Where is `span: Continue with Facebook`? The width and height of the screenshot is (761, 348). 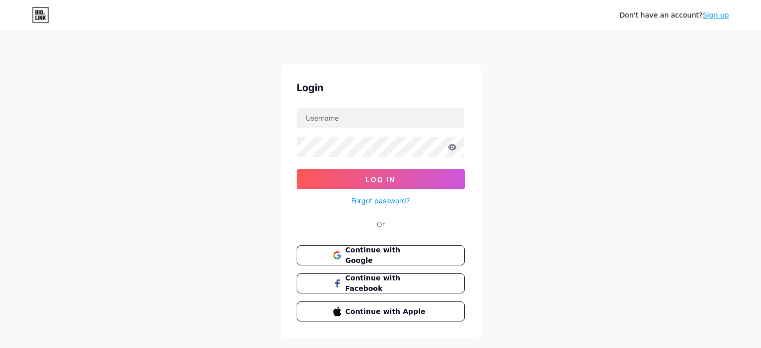 span: Continue with Facebook is located at coordinates (386, 283).